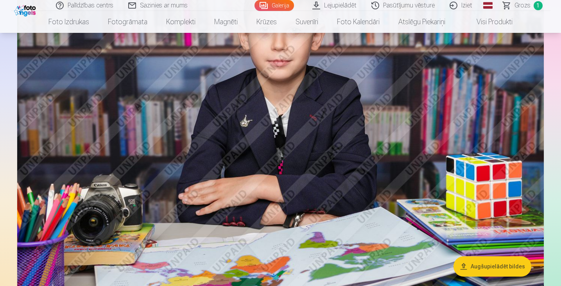  What do you see at coordinates (69, 22) in the screenshot?
I see `a: Foto izdrukas` at bounding box center [69, 22].